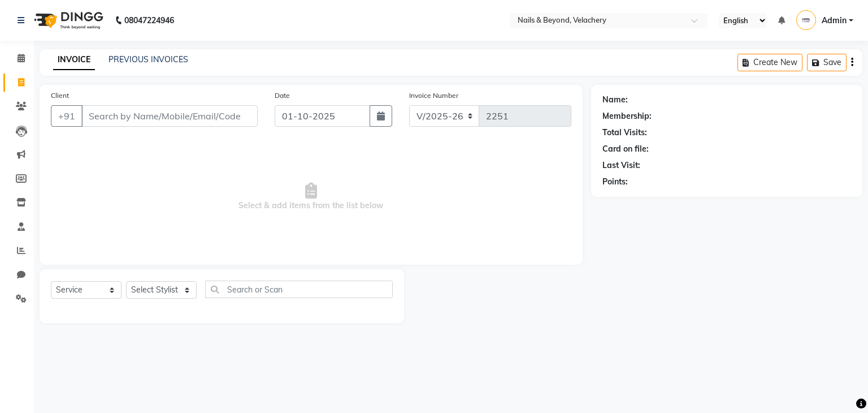 The width and height of the screenshot is (868, 413). What do you see at coordinates (67, 20) in the screenshot?
I see `img: logo` at bounding box center [67, 20].